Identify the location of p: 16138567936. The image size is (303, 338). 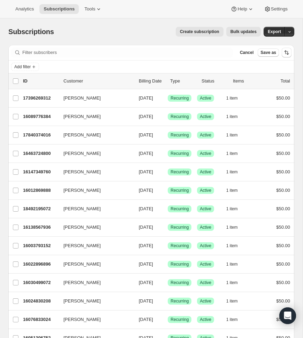
(40, 227).